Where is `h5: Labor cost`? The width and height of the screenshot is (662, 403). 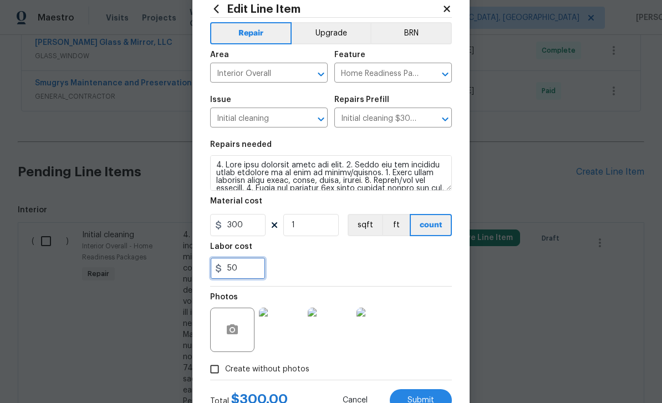 h5: Labor cost is located at coordinates (231, 247).